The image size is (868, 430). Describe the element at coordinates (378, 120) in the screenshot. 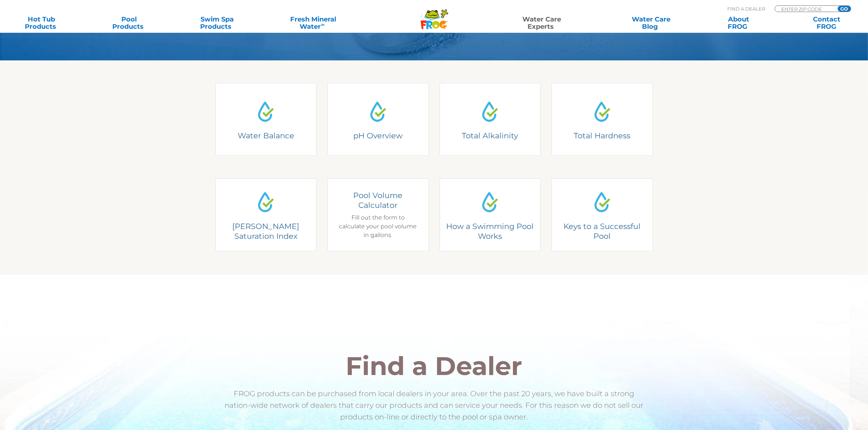

I see `a: Water Drop IconpH OverviewpH OverviewThe optimal pH range for your pool is 7.2-7.8.` at that location.